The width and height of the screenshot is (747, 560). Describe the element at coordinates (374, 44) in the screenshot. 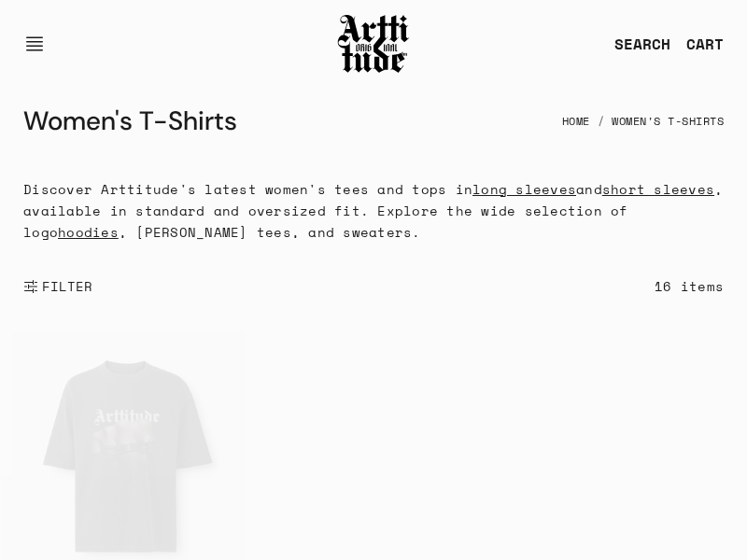

I see `img: Arttitude` at that location.